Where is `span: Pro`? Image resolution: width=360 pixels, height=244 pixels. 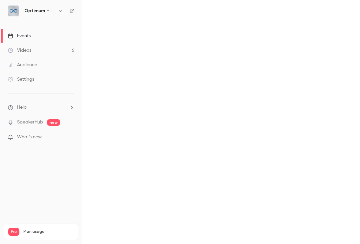
span: Pro is located at coordinates (14, 232).